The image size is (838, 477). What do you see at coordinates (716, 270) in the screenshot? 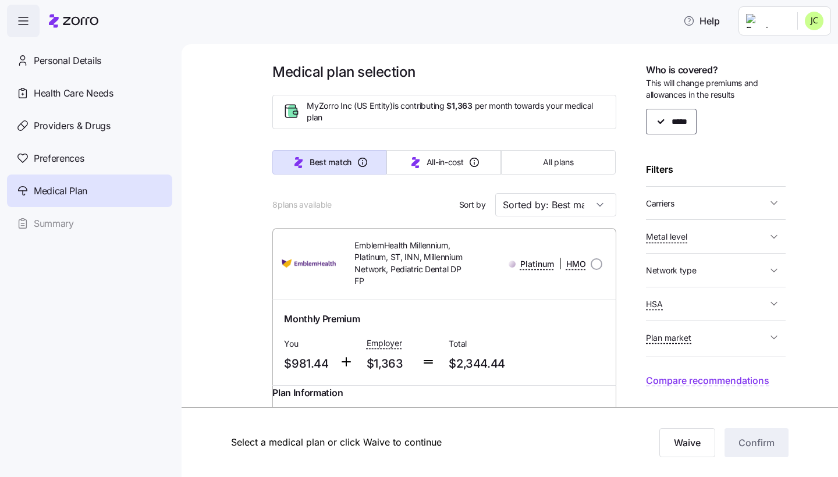
I see `button: Network type` at bounding box center [716, 270].